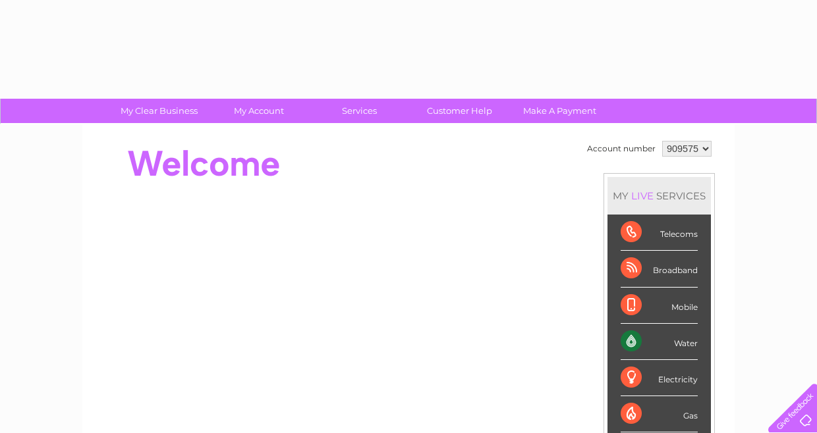 The image size is (817, 433). What do you see at coordinates (459, 111) in the screenshot?
I see `a: Customer Help` at bounding box center [459, 111].